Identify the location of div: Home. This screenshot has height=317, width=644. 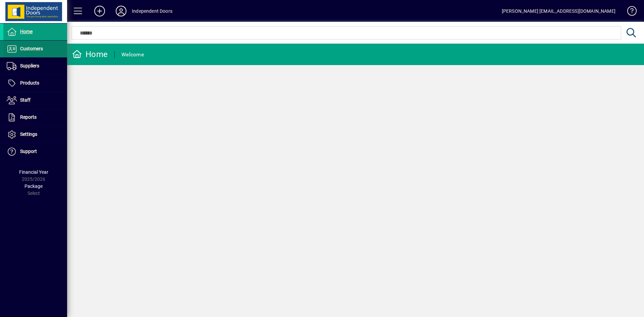
(90, 54).